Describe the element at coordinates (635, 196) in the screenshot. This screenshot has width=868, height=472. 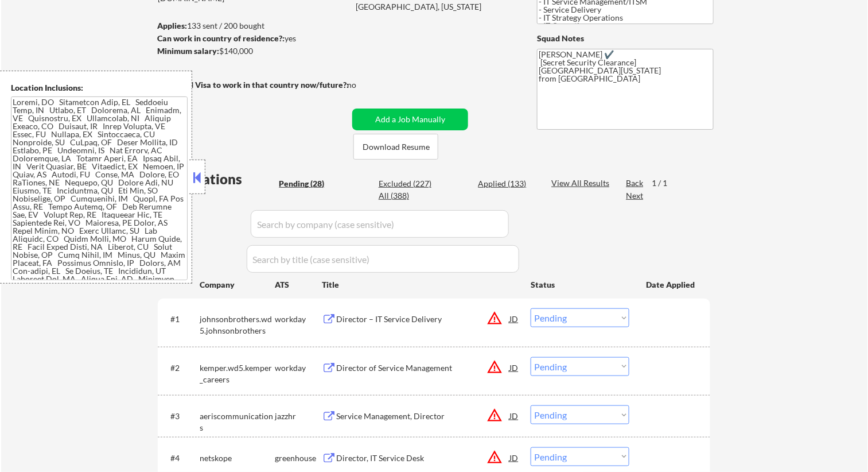
I see `div: Next` at that location.